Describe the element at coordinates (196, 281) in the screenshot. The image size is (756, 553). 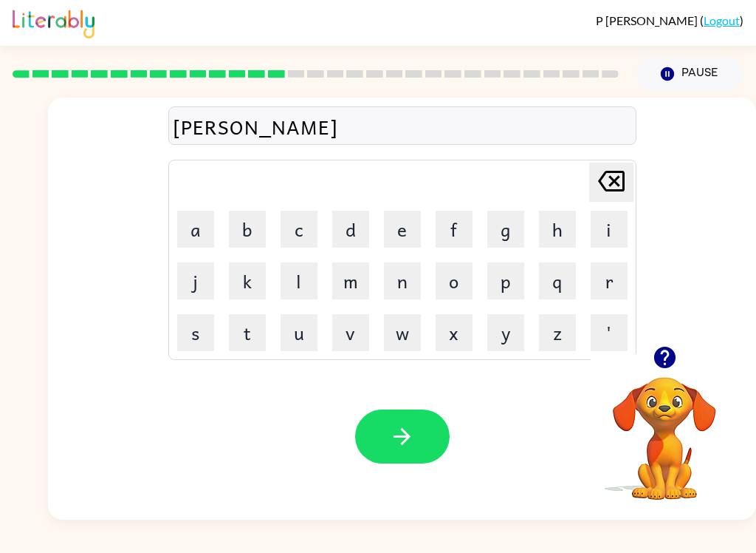
I see `button: j` at that location.